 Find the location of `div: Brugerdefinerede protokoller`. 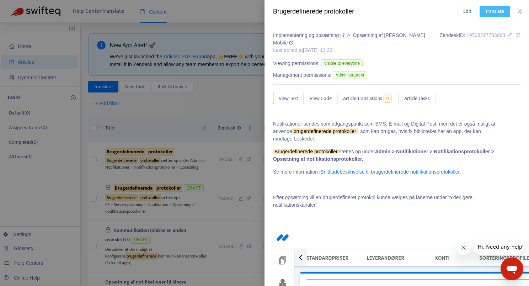

div: Brugerdefinerede protokoller is located at coordinates (365, 11).